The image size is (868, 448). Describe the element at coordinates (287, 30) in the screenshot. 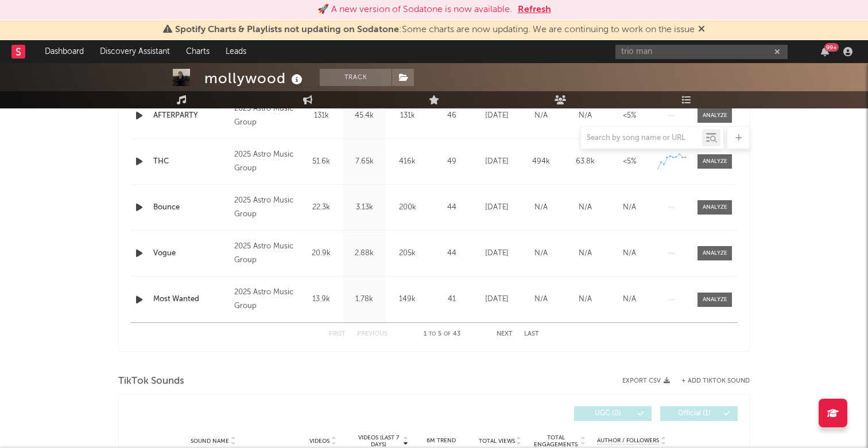

I see `span: Spotify Charts & Playlists not updating on Sodatone` at that location.